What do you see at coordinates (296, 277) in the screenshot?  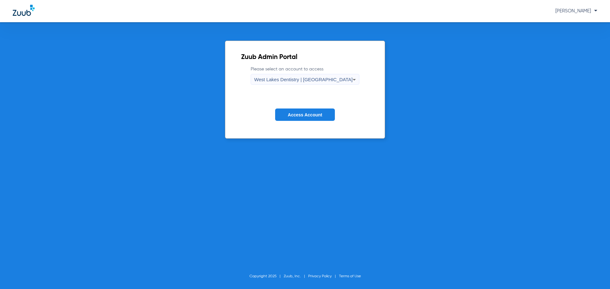 I see `li: Zuub, Inc.` at bounding box center [296, 277].